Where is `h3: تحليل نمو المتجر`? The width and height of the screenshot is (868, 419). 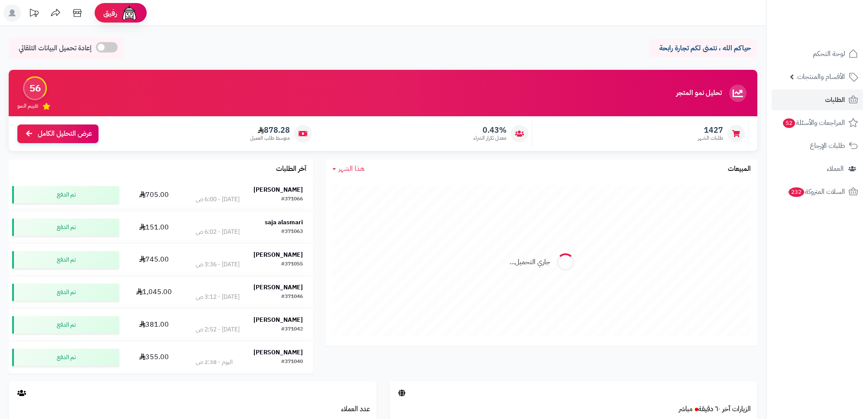 h3: تحليل نمو المتجر is located at coordinates (699, 93).